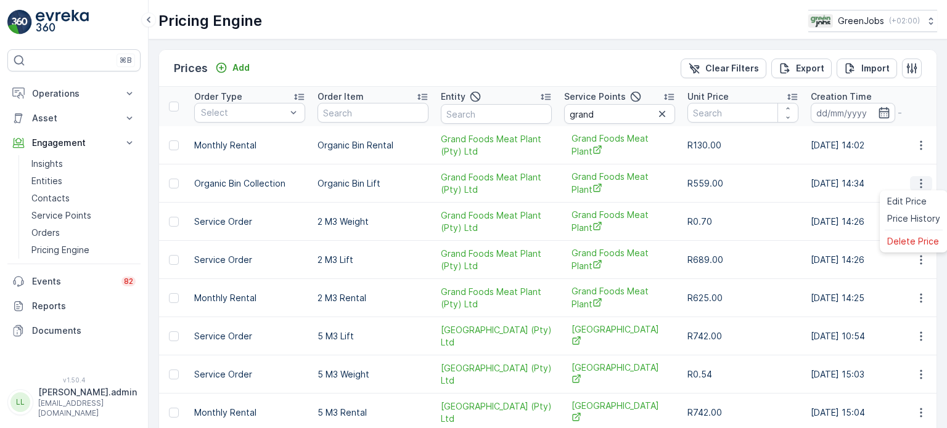 Image resolution: width=947 pixels, height=428 pixels. What do you see at coordinates (51, 199) in the screenshot?
I see `p: Contacts` at bounding box center [51, 199].